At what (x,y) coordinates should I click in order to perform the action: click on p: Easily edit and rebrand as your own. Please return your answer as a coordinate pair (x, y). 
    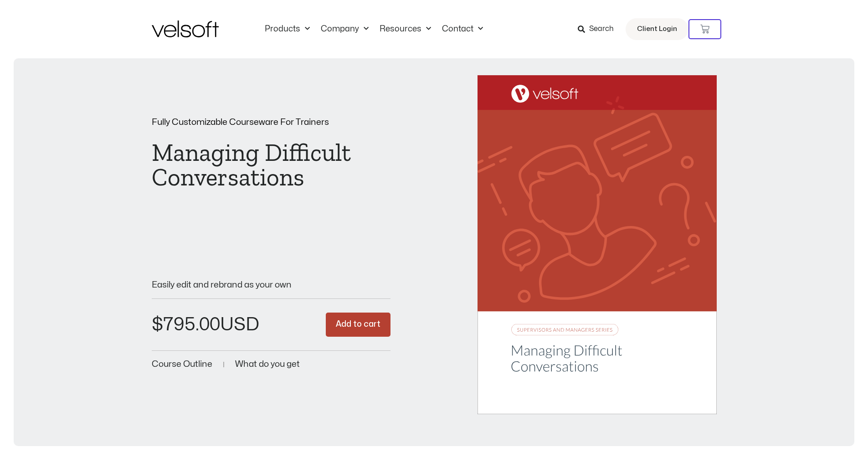
    Looking at the image, I should click on (271, 285).